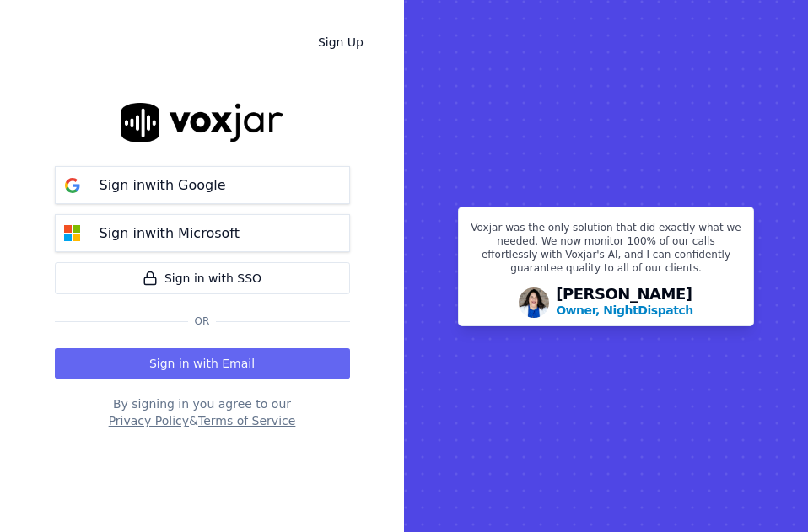  I want to click on img: Avatar, so click(534, 302).